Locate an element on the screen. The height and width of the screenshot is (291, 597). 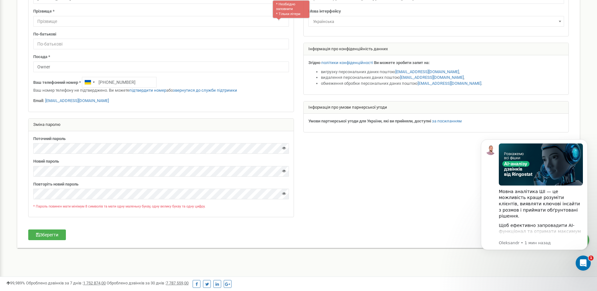
a: звернутися до служби підтримки is located at coordinates (205, 90).